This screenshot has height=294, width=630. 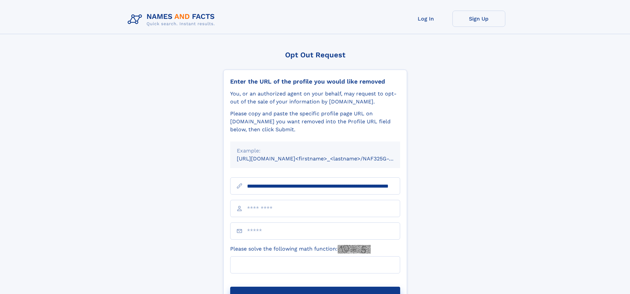 I want to click on div: You, or an authorized agent on your behalf, may request to opt-out of the sale of your informatio..., so click(x=315, y=98).